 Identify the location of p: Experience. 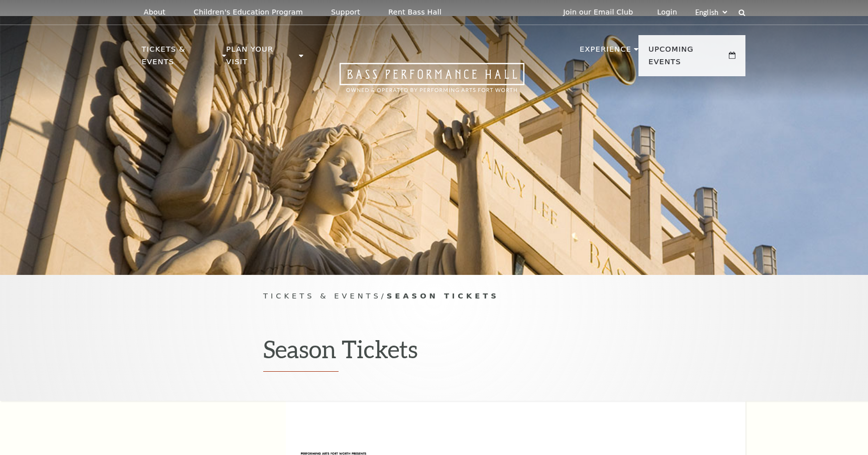
(605, 52).